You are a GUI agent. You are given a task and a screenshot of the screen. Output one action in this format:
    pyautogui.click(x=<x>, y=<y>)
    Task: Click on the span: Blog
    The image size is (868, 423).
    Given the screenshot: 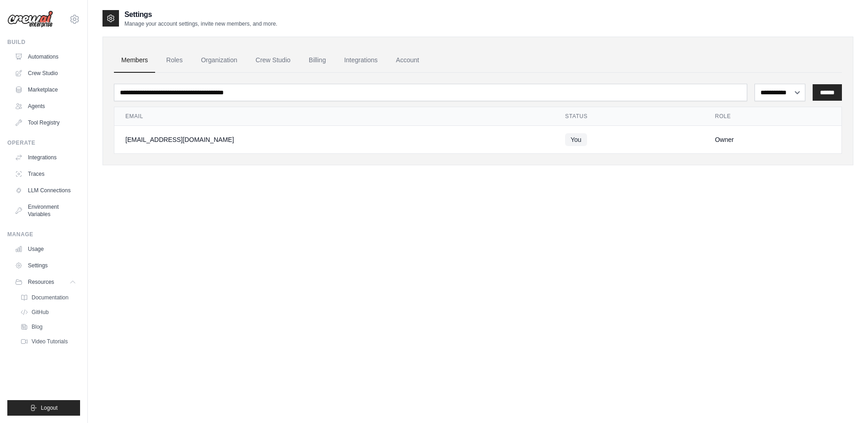 What is the action you would take?
    pyautogui.click(x=37, y=327)
    